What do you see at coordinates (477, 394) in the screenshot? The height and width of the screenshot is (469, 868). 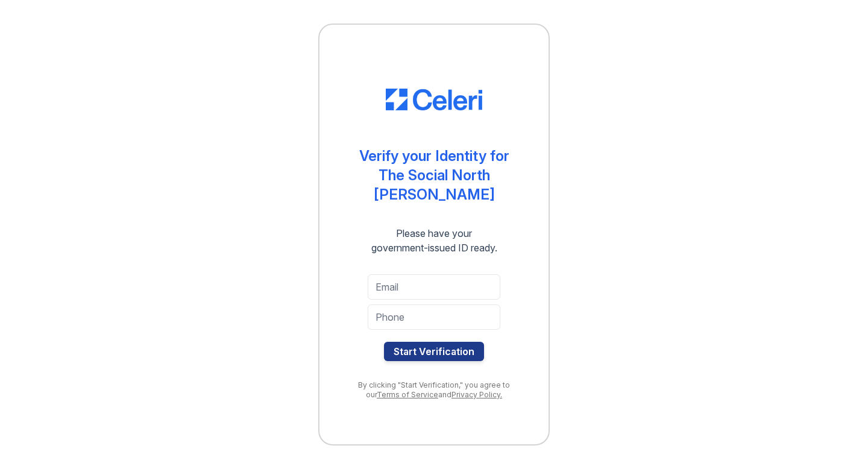 I see `a: Privacy Policy.` at bounding box center [477, 394].